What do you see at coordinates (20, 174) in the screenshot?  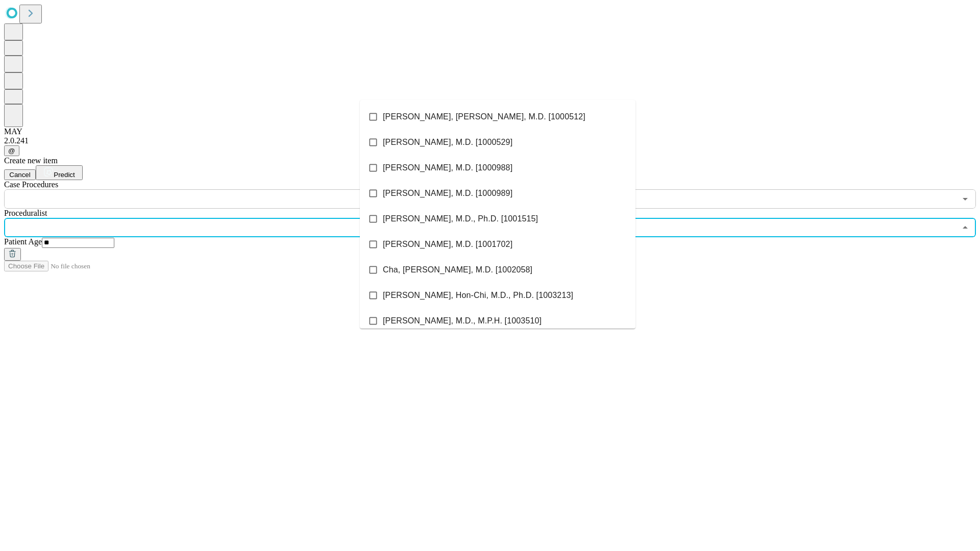 I see `button: Cancel` at bounding box center [20, 174].